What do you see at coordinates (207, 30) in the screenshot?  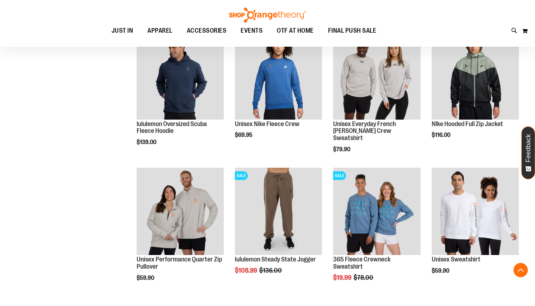 I see `span: ACCESSORIES` at bounding box center [207, 30].